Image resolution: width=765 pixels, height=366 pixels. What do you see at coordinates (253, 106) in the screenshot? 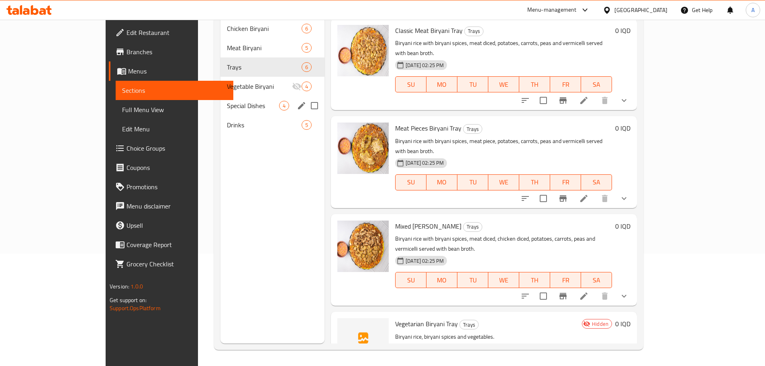
I see `div: Special Dishes` at bounding box center [253, 106].